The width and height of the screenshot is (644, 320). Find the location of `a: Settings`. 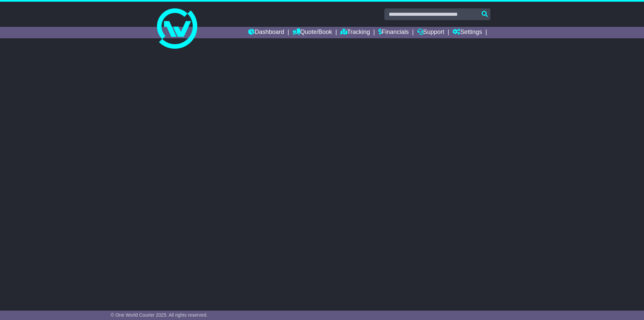

a: Settings is located at coordinates (467, 33).